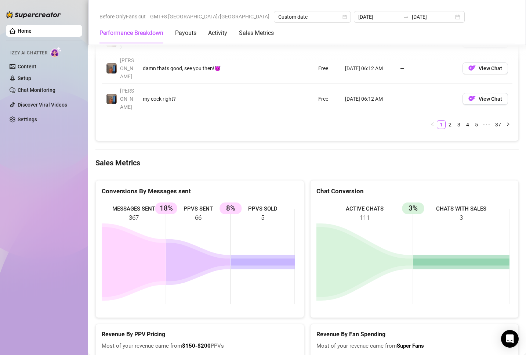 Image resolution: width=526 pixels, height=355 pixels. I want to click on span: Izzy AI Chatter, so click(29, 53).